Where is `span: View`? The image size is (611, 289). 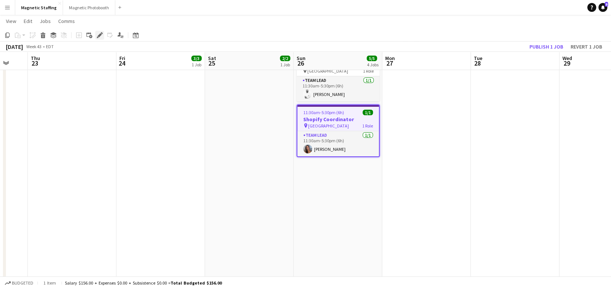 span: View is located at coordinates (11, 21).